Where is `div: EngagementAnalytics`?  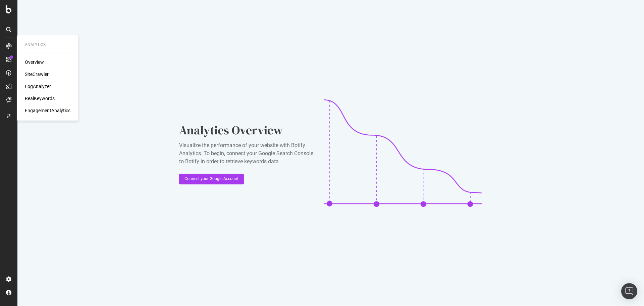
div: EngagementAnalytics is located at coordinates (48, 110).